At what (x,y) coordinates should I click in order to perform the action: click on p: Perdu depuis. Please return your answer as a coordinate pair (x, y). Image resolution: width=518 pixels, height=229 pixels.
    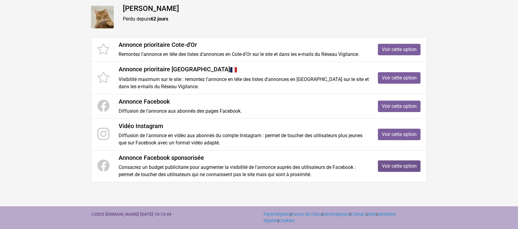
    Looking at the image, I should click on (275, 19).